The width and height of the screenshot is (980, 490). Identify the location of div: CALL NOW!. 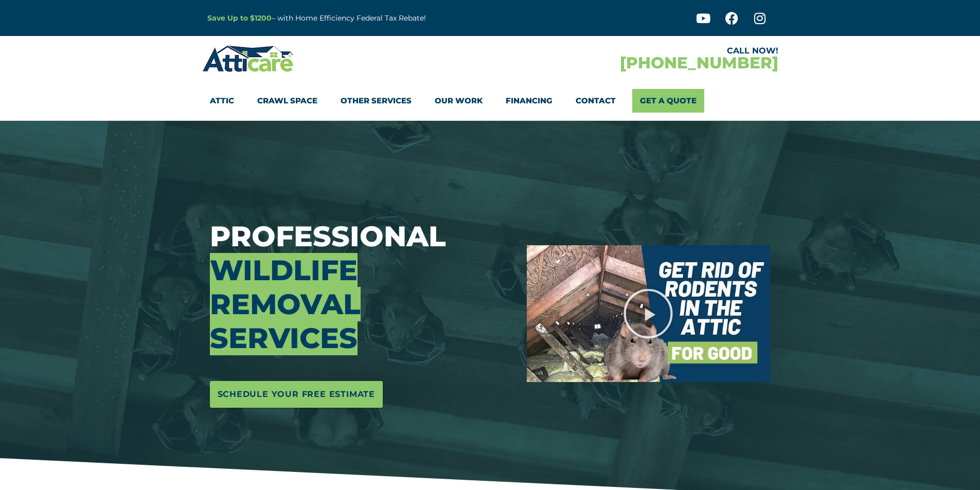
(634, 51).